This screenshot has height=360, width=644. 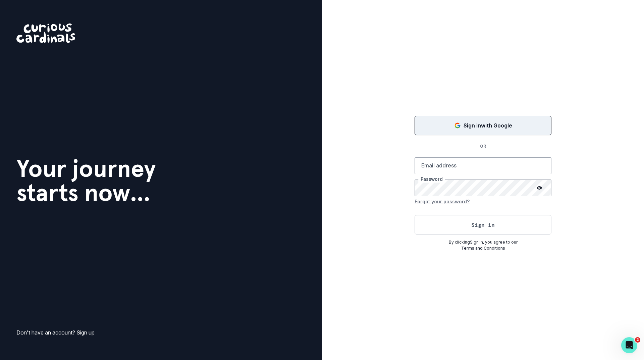 I want to click on button: Sign in with Google (GSuite), so click(x=483, y=126).